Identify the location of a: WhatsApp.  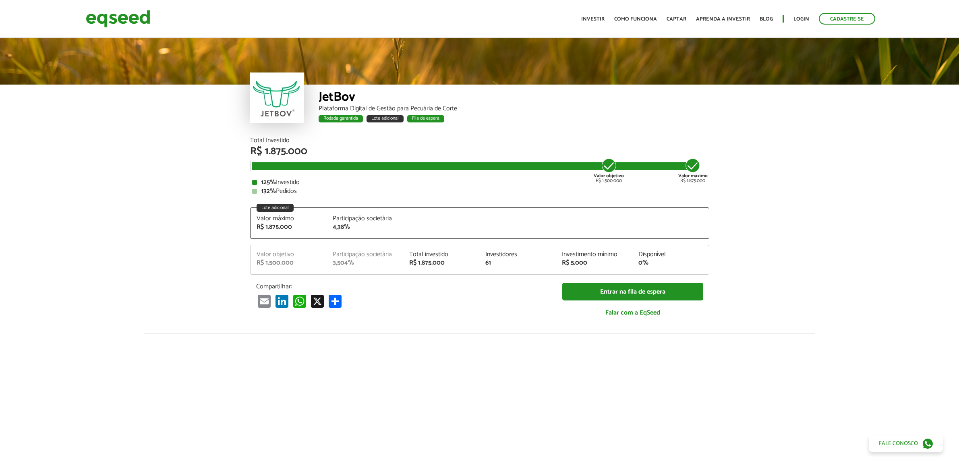
(300, 301).